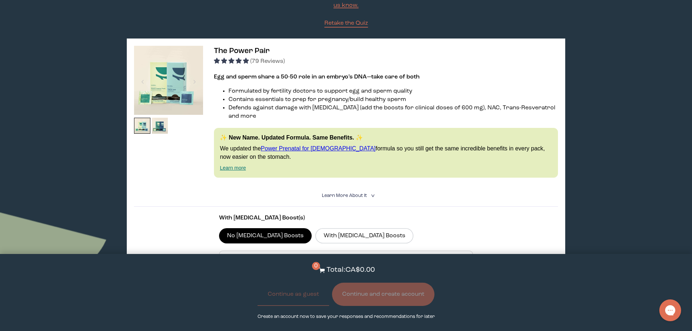  Describe the element at coordinates (346, 195) in the screenshot. I see `summary: Learn More About it <` at that location.